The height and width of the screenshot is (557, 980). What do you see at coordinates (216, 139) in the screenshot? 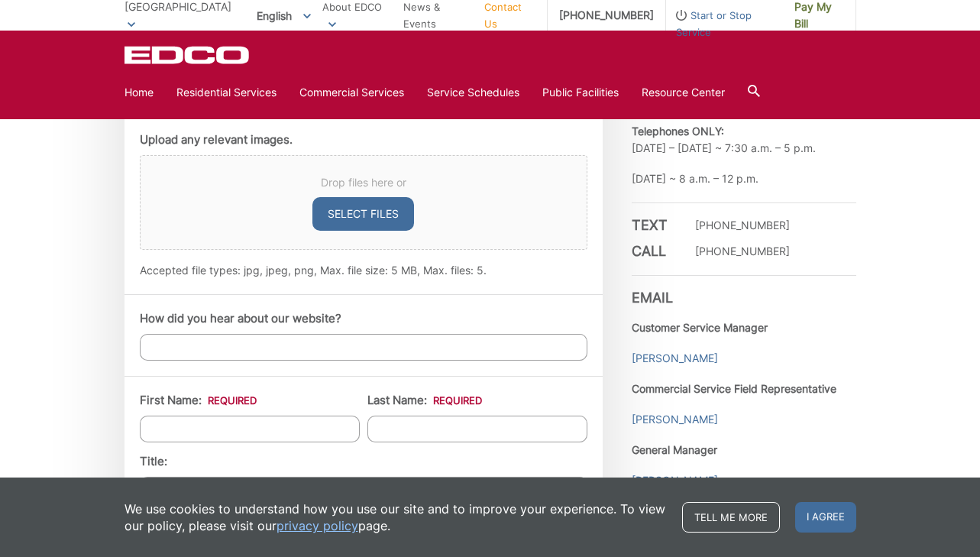
I see `label: Upload any relevant images.` at bounding box center [216, 139].